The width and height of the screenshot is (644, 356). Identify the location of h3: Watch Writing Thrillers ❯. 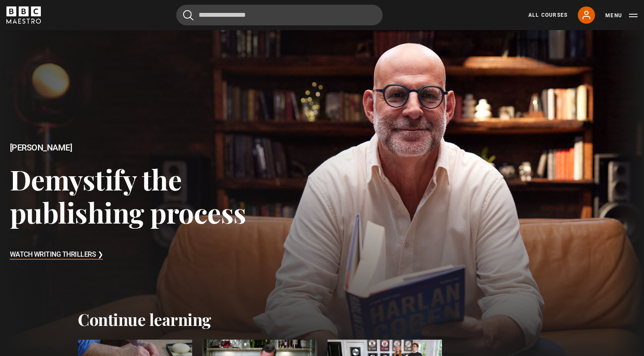
(56, 255).